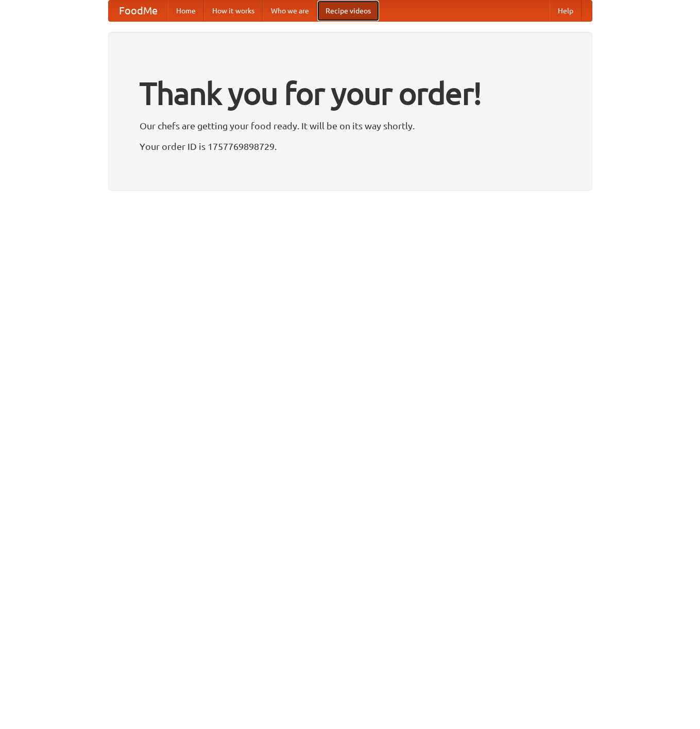  I want to click on a: Who we are, so click(290, 11).